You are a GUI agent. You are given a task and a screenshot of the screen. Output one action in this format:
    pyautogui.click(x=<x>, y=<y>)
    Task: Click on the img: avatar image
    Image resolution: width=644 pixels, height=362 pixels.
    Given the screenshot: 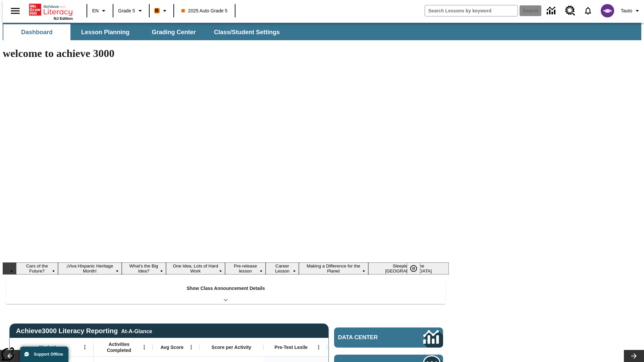 What is the action you would take?
    pyautogui.click(x=607, y=11)
    